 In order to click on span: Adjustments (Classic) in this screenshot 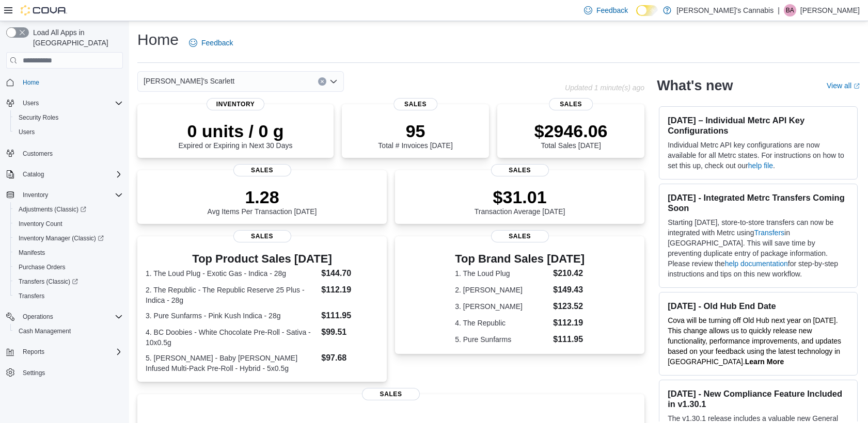, I will do `click(69, 210)`.